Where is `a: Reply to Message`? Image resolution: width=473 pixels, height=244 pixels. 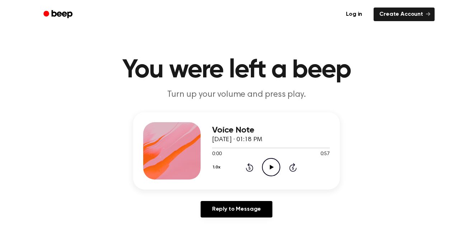
a: Reply to Message is located at coordinates (236, 209).